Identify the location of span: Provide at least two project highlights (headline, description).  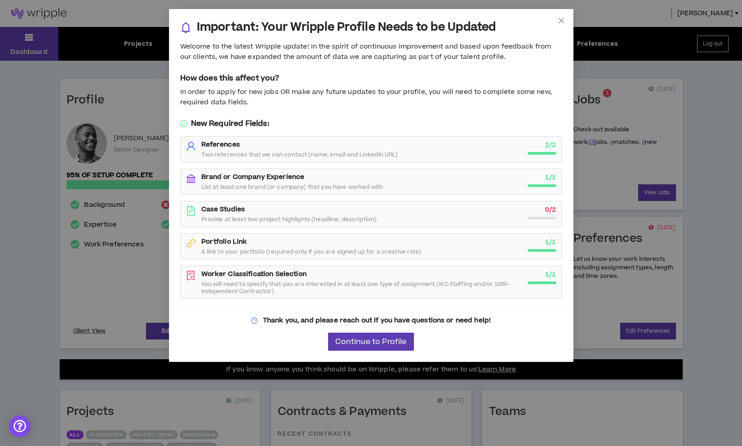
(289, 219).